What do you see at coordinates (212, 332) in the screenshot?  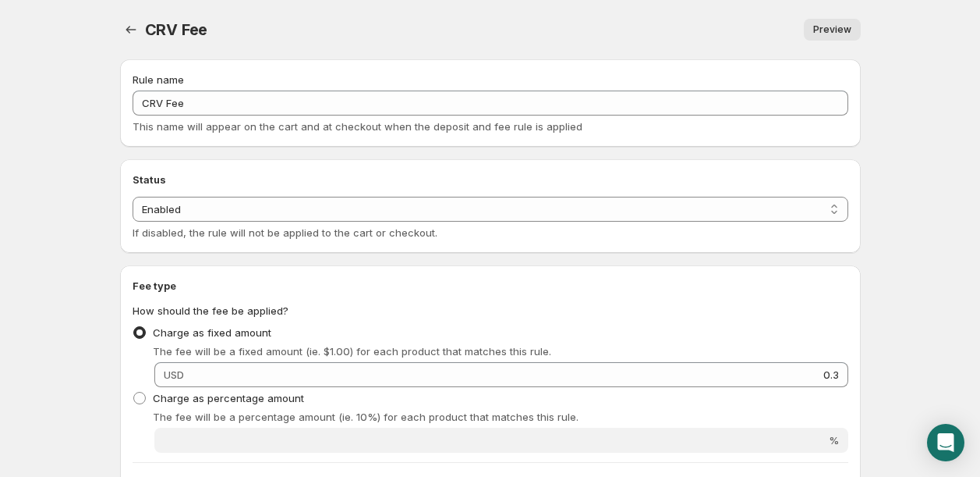 I see `span: Charge as fixed amount` at bounding box center [212, 332].